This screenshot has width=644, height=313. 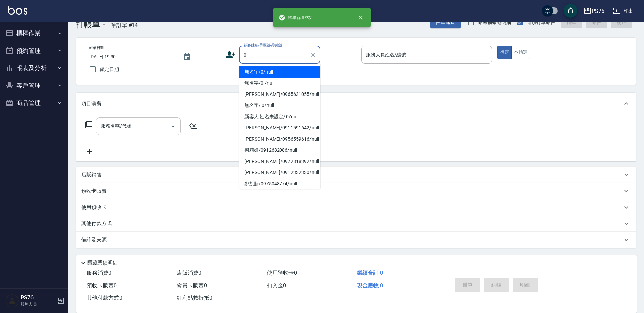 What do you see at coordinates (192, 285) in the screenshot?
I see `span: 會員卡販賣 0` at bounding box center [192, 285].